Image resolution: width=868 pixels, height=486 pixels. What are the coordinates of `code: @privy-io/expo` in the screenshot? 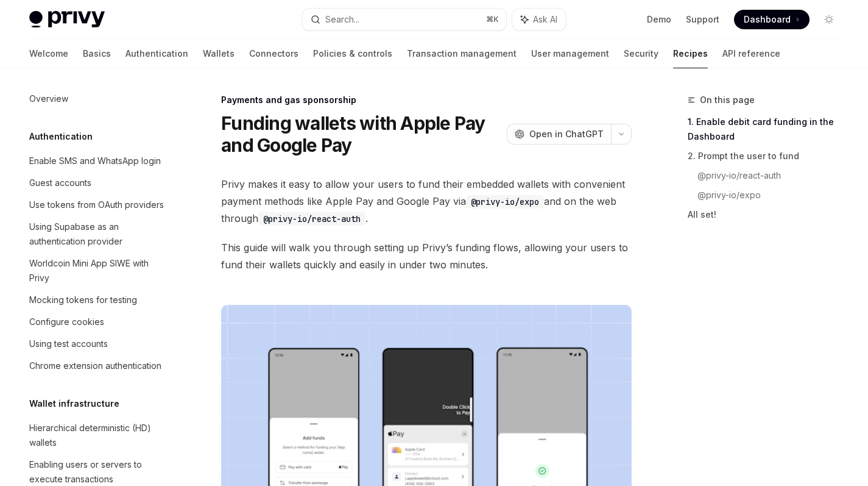 It's located at (506, 201).